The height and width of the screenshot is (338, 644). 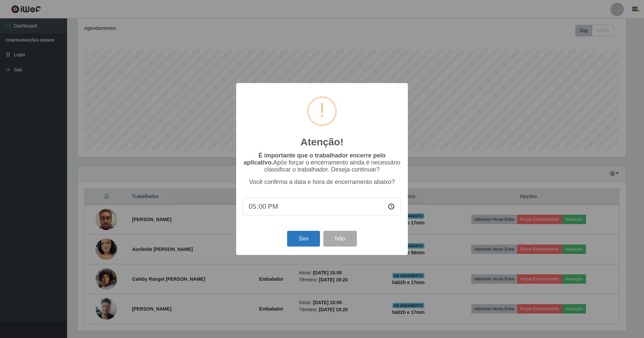 I want to click on button: Sim, so click(x=303, y=239).